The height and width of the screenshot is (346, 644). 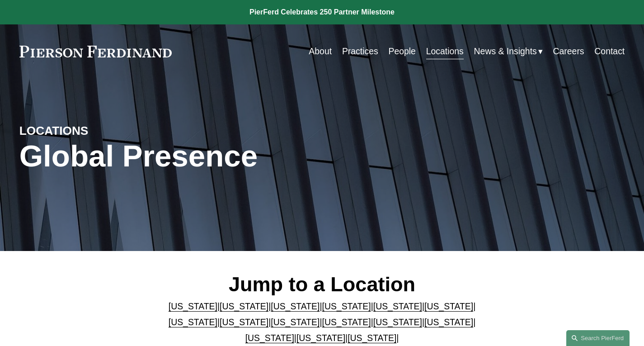 What do you see at coordinates (320, 51) in the screenshot?
I see `a: About` at bounding box center [320, 51].